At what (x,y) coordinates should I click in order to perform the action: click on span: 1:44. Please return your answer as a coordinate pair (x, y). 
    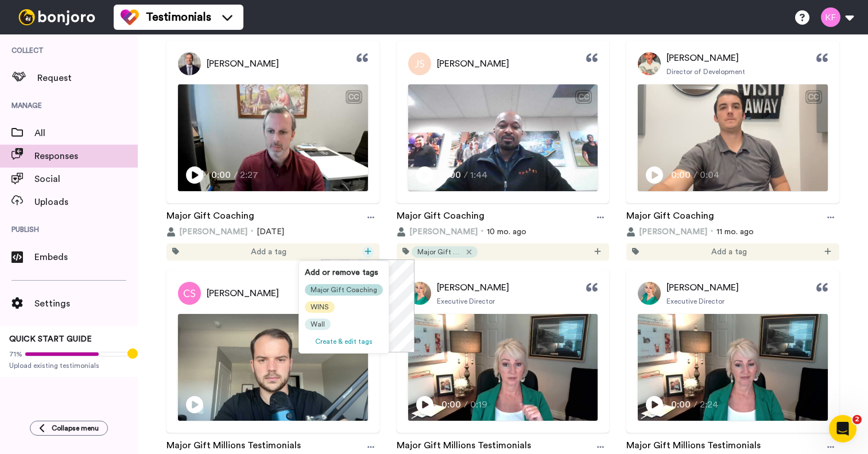
    Looking at the image, I should click on (480, 175).